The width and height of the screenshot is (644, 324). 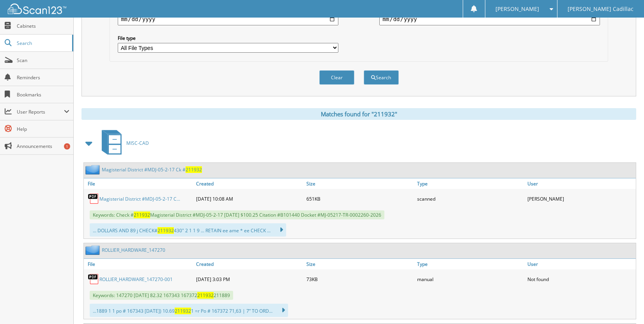 I want to click on button: Search, so click(x=381, y=77).